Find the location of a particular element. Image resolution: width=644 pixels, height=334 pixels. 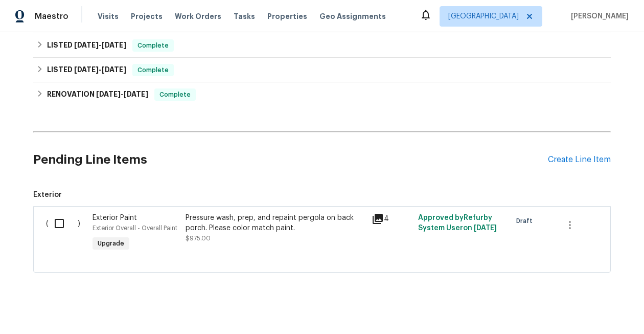

div: 4 is located at coordinates (392, 219).